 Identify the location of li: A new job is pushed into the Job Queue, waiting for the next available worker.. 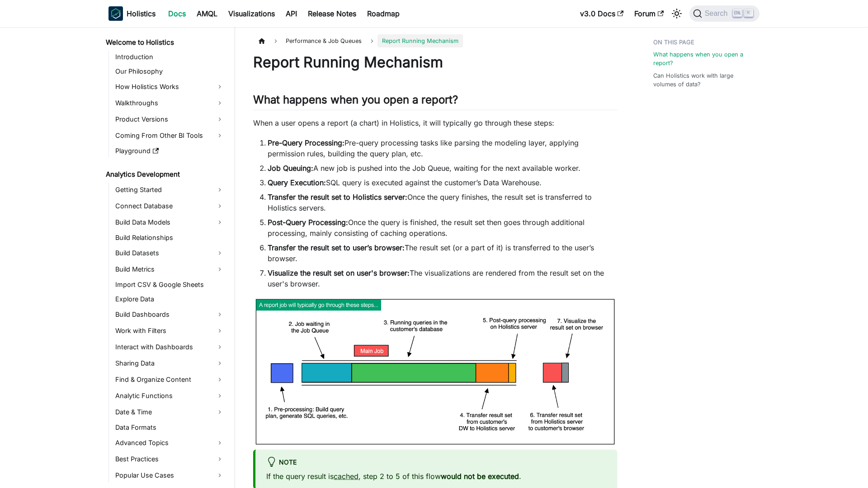
(442, 168).